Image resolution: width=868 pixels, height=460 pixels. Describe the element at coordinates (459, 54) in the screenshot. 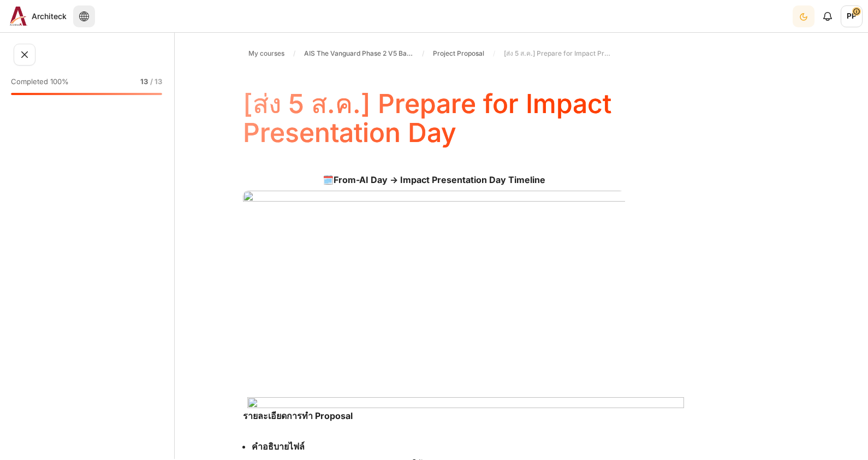

I see `span: Project Proposal` at that location.